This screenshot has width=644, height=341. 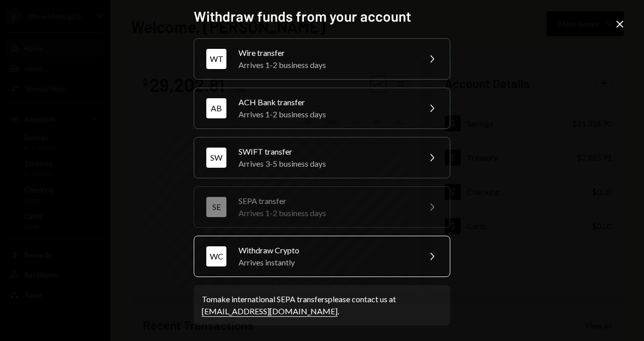 I want to click on div: Wire transfer, so click(x=326, y=53).